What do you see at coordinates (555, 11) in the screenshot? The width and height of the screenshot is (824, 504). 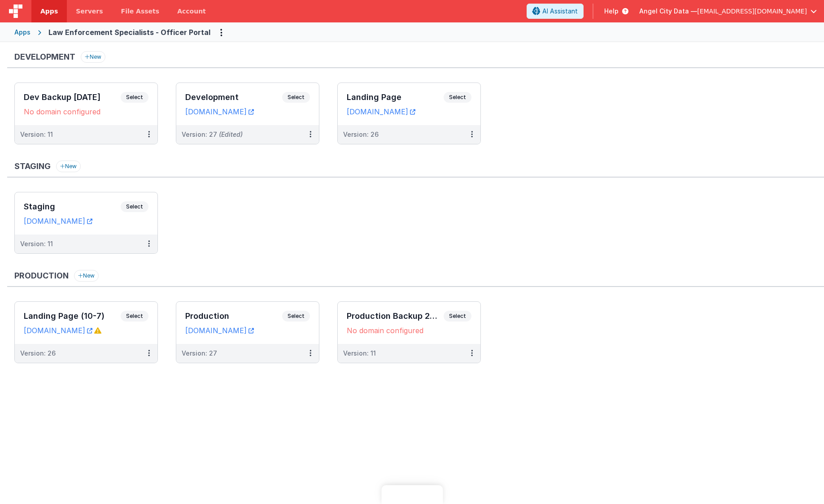 I see `button: AI Assistant` at bounding box center [555, 11].